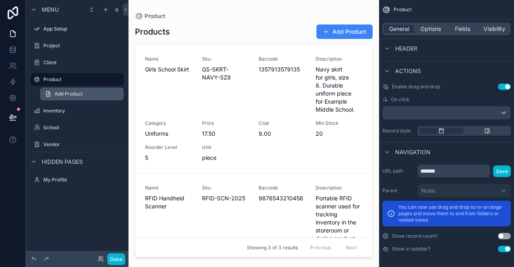 The width and height of the screenshot is (514, 267). What do you see at coordinates (399, 29) in the screenshot?
I see `span: General` at bounding box center [399, 29].